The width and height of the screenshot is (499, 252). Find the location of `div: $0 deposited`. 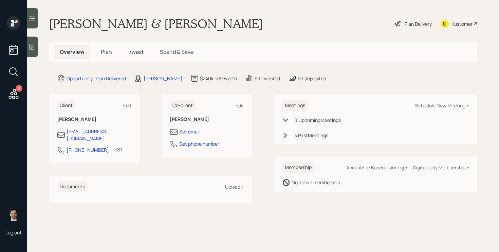

div: $0 deposited is located at coordinates (312, 78).